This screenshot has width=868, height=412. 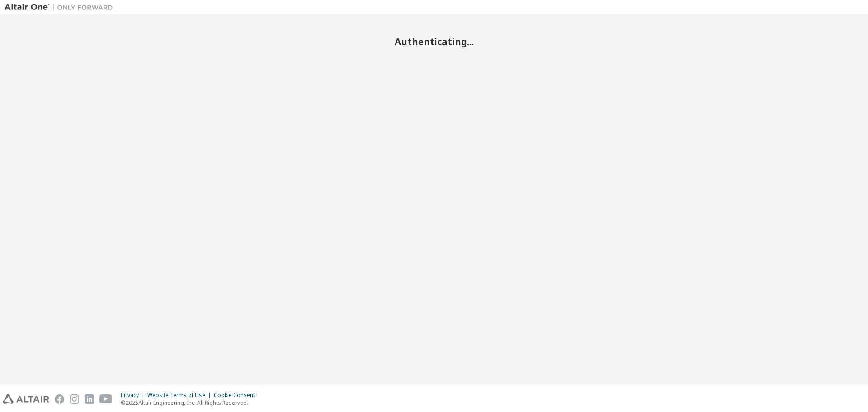 I want to click on img: linkedin.svg, so click(x=89, y=399).